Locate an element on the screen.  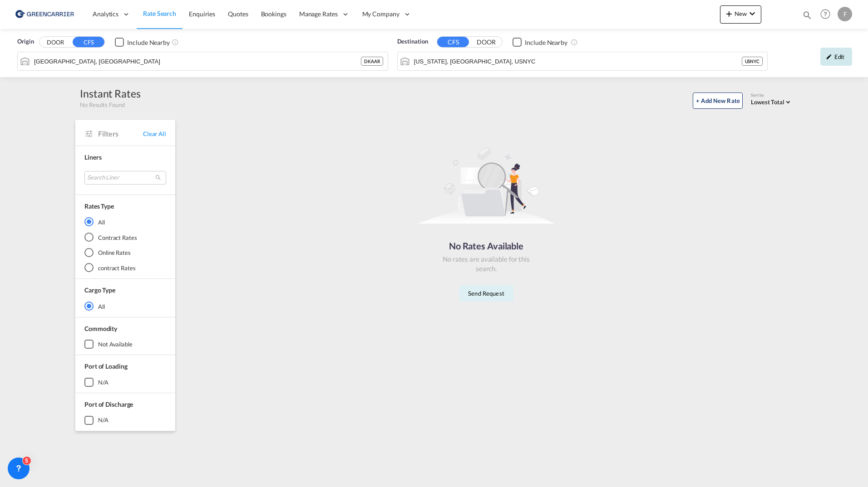
div: Rates Type is located at coordinates (99, 206).